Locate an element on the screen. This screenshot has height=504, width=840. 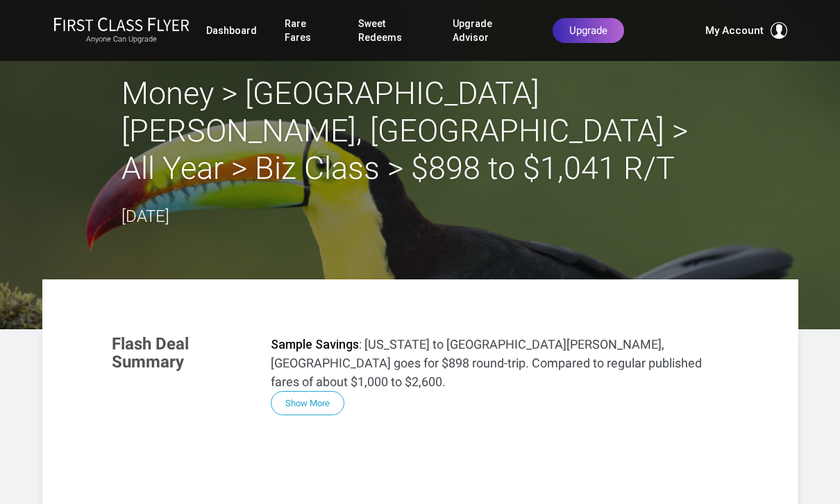
span: My Account is located at coordinates (734, 31).